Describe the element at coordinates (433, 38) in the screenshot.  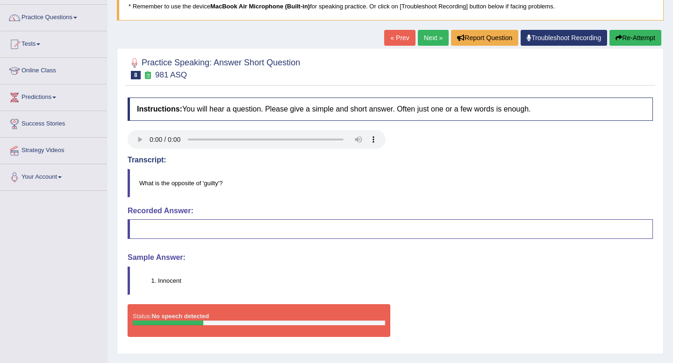
I see `a: Next »` at that location.